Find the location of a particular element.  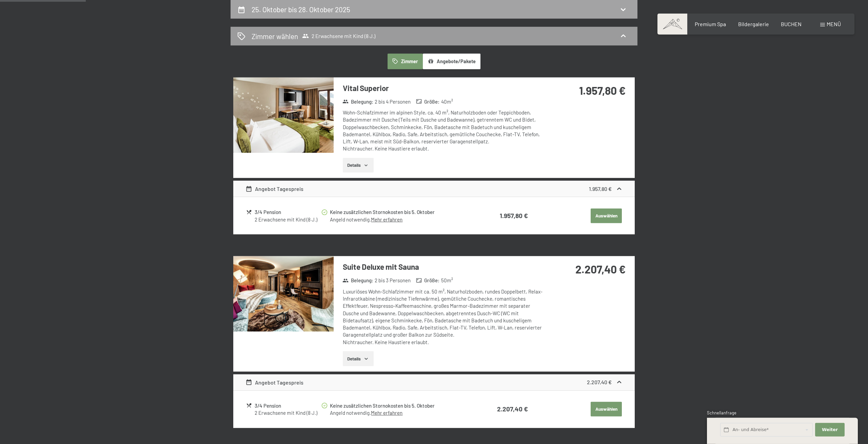

span: 2 bis 4 Personen is located at coordinates (393, 101).